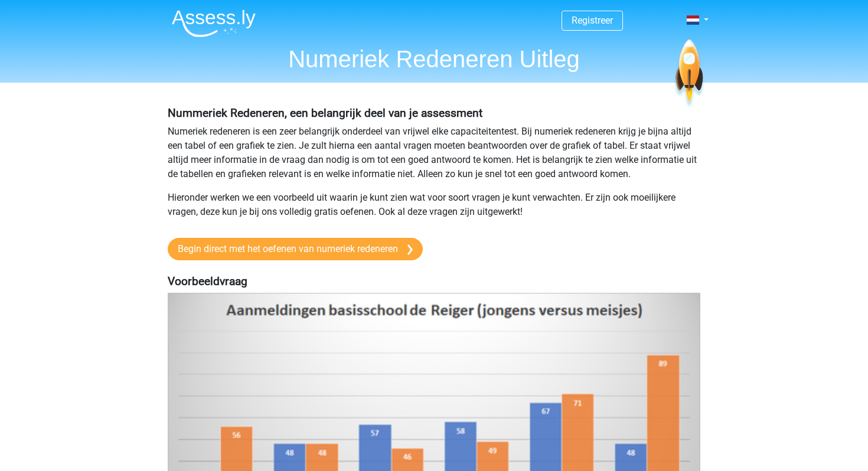 Image resolution: width=868 pixels, height=471 pixels. What do you see at coordinates (434, 205) in the screenshot?
I see `p: Hieronder werken we een voorbeeld uit waarin je kunt zien wat voor soort vragen je kunt verwachte...` at bounding box center [434, 205].